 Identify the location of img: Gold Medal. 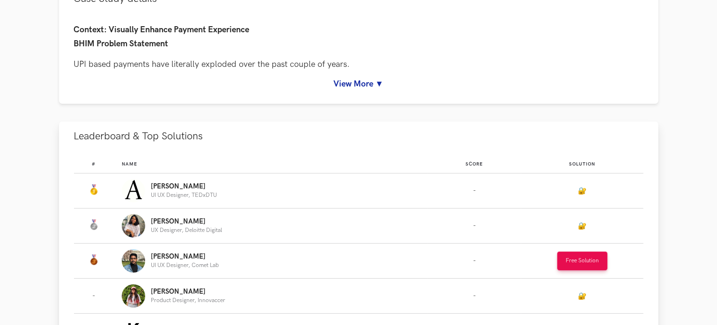
(94, 190).